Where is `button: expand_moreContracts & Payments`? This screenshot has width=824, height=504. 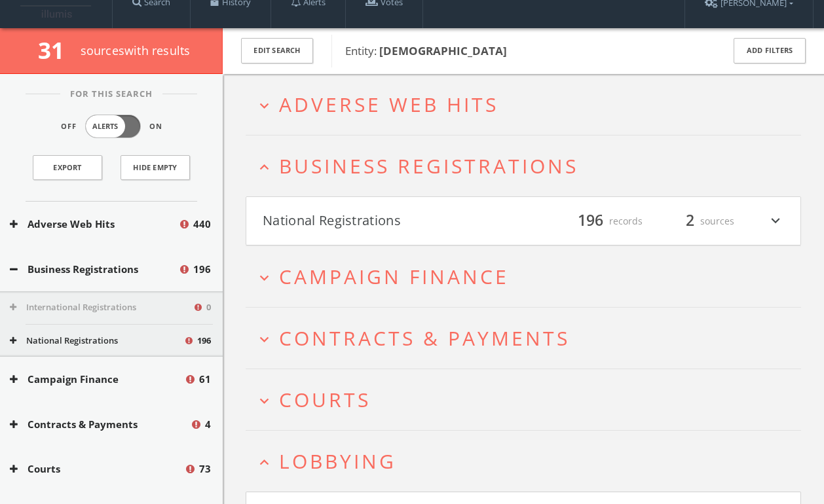 button: expand_moreContracts & Payments is located at coordinates (528, 338).